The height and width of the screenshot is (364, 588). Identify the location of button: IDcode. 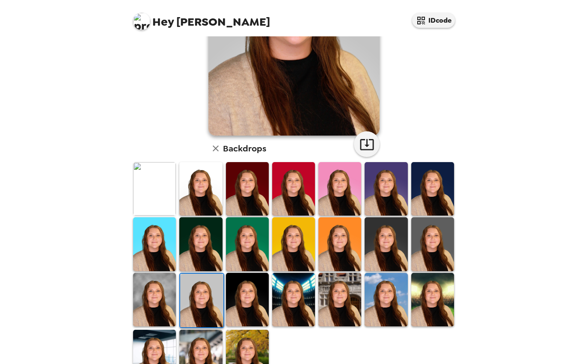
(433, 20).